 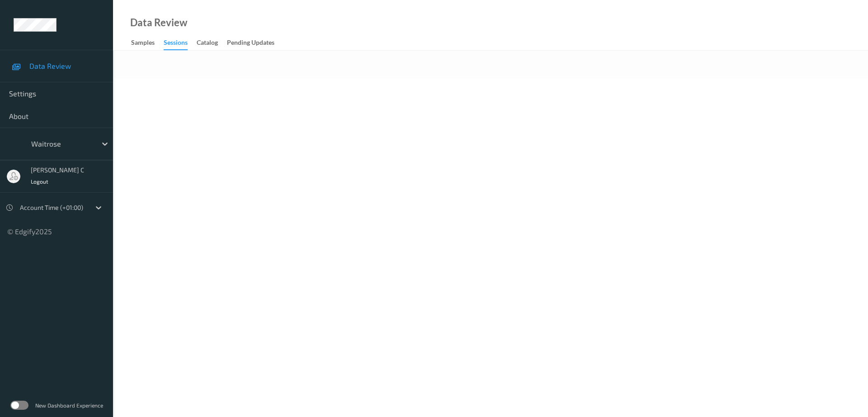 What do you see at coordinates (147, 43) in the screenshot?
I see `a: Samples` at bounding box center [147, 43].